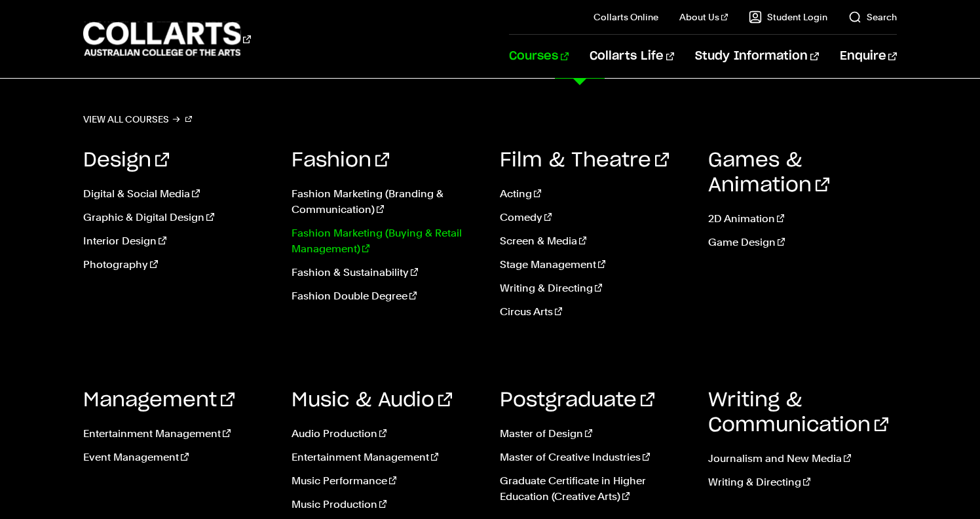  I want to click on a: Comedy, so click(595, 217).